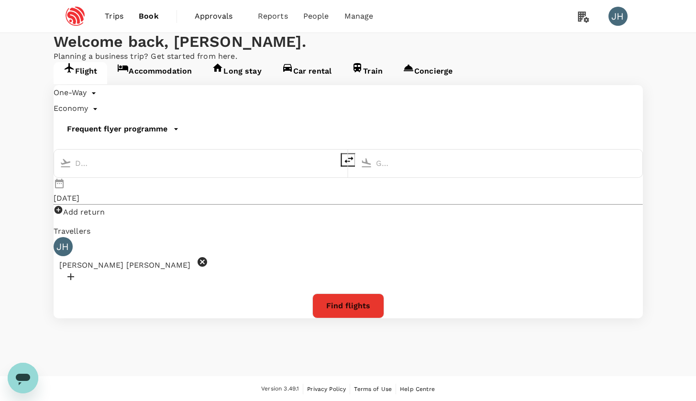 The width and height of the screenshot is (696, 401). I want to click on span: Add return, so click(84, 212).